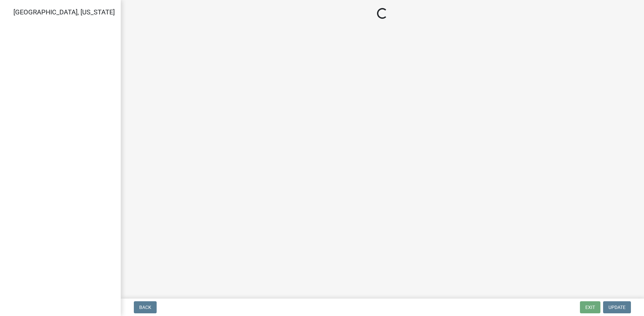 The width and height of the screenshot is (644, 316). What do you see at coordinates (145, 307) in the screenshot?
I see `span: Back` at bounding box center [145, 307].